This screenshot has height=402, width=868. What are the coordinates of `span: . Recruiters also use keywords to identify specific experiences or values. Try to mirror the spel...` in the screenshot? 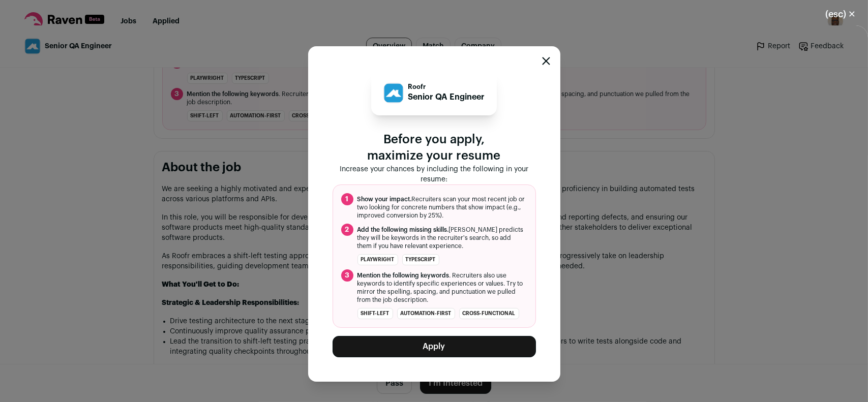 It's located at (443, 288).